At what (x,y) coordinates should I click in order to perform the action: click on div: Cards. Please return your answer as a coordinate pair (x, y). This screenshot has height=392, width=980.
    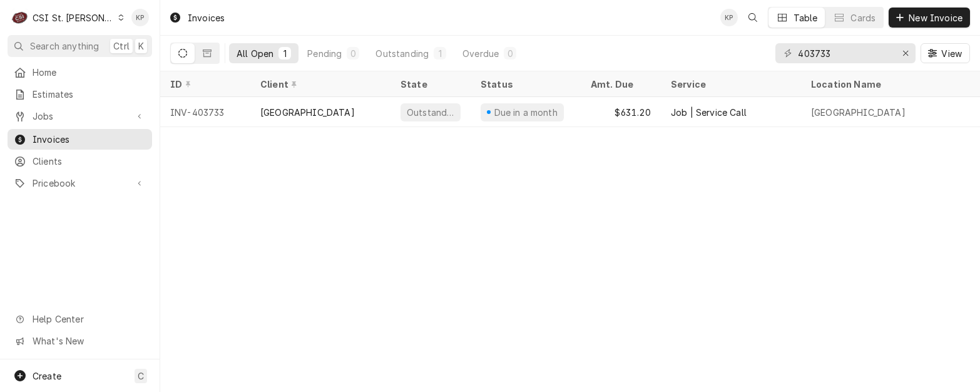
    Looking at the image, I should click on (863, 17).